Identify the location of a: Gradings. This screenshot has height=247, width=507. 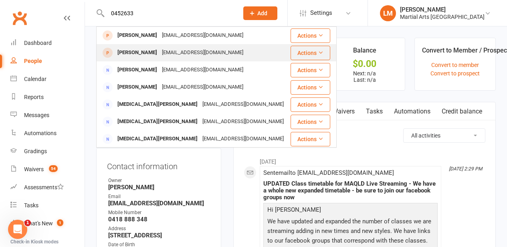
(47, 151).